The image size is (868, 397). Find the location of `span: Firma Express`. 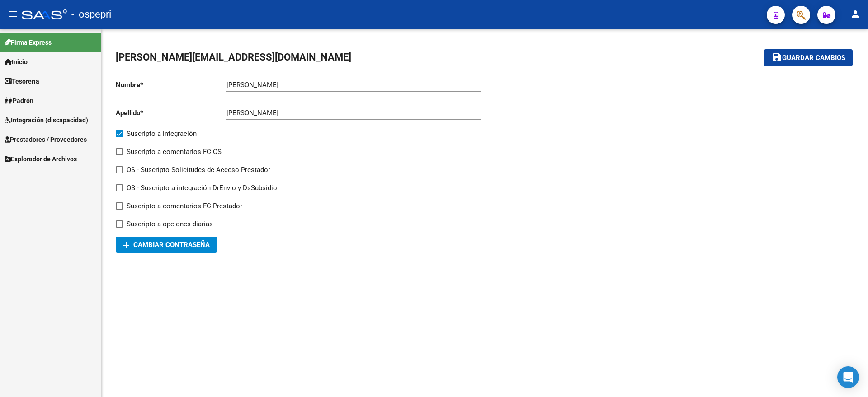

span: Firma Express is located at coordinates (28, 42).